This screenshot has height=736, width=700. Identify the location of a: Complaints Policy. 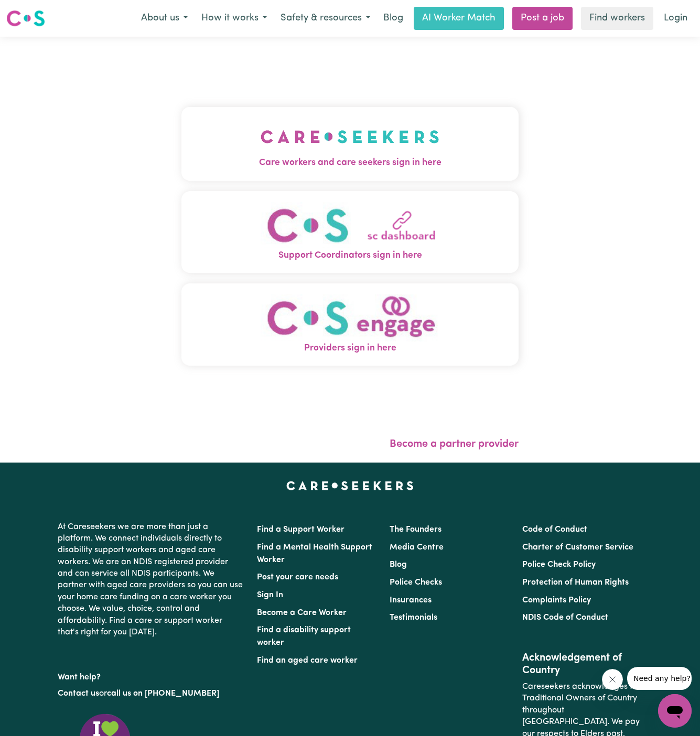
(557, 601).